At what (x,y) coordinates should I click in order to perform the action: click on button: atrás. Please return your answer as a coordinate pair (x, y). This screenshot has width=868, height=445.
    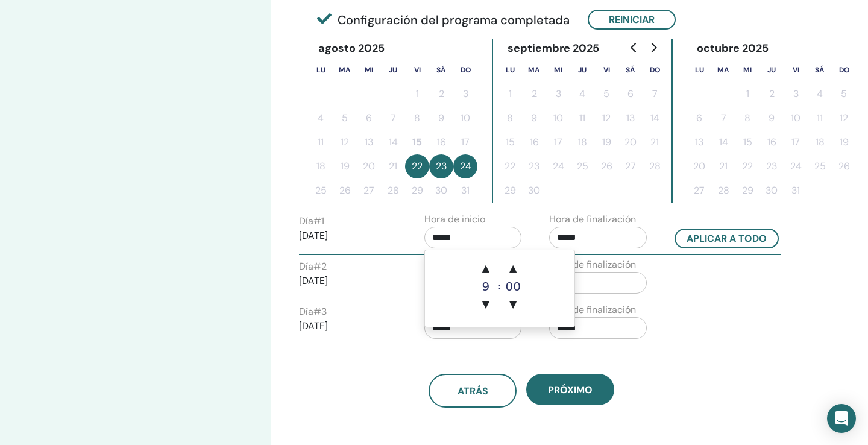
    Looking at the image, I should click on (473, 391).